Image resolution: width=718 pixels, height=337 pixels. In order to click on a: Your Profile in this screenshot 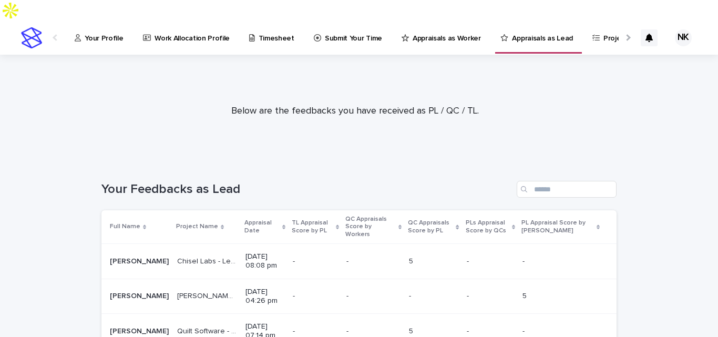, I will do `click(101, 37)`.